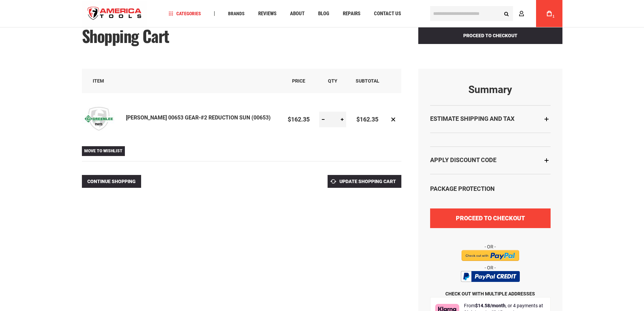  Describe the element at coordinates (352, 14) in the screenshot. I see `span: Repairs` at that location.